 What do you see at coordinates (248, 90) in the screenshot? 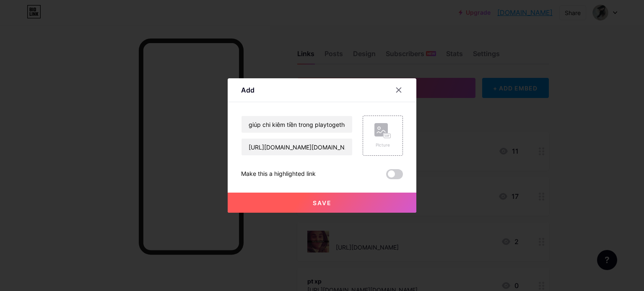
I see `div: Add` at bounding box center [248, 90].